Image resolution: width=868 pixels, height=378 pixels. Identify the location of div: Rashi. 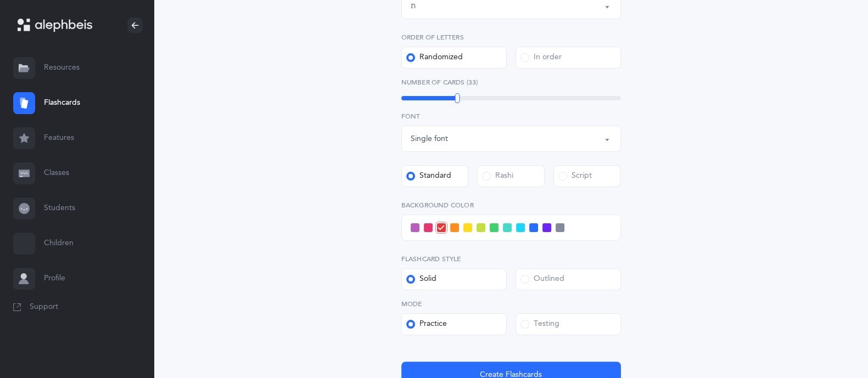
(497, 176).